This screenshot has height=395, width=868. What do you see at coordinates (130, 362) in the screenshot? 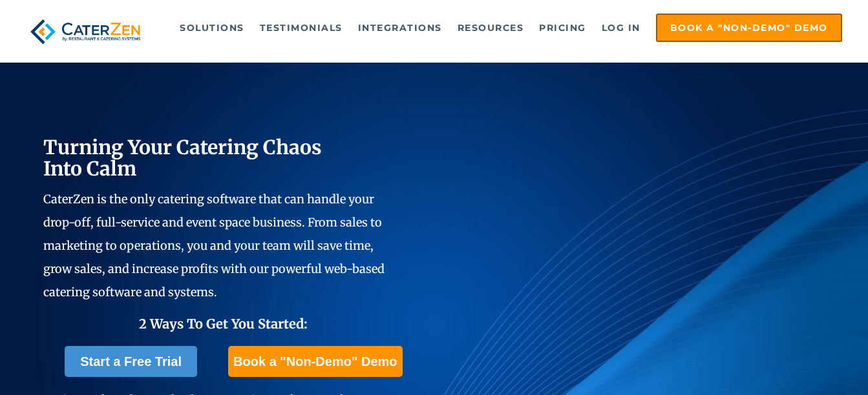
I see `a: Start a Free Trial` at bounding box center [130, 362].